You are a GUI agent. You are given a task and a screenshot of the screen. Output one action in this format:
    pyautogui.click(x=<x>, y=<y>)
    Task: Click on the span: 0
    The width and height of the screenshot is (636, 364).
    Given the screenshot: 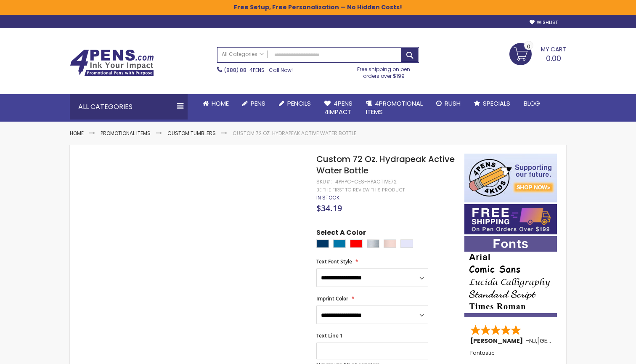 What is the action you would take?
    pyautogui.click(x=529, y=46)
    